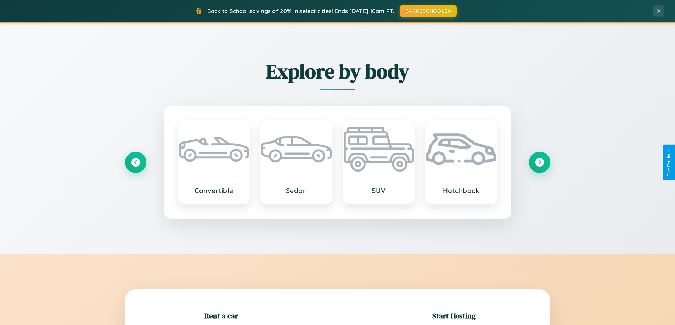 The image size is (675, 325). Describe the element at coordinates (428, 11) in the screenshot. I see `button: BACK2SCHOOL20` at that location.